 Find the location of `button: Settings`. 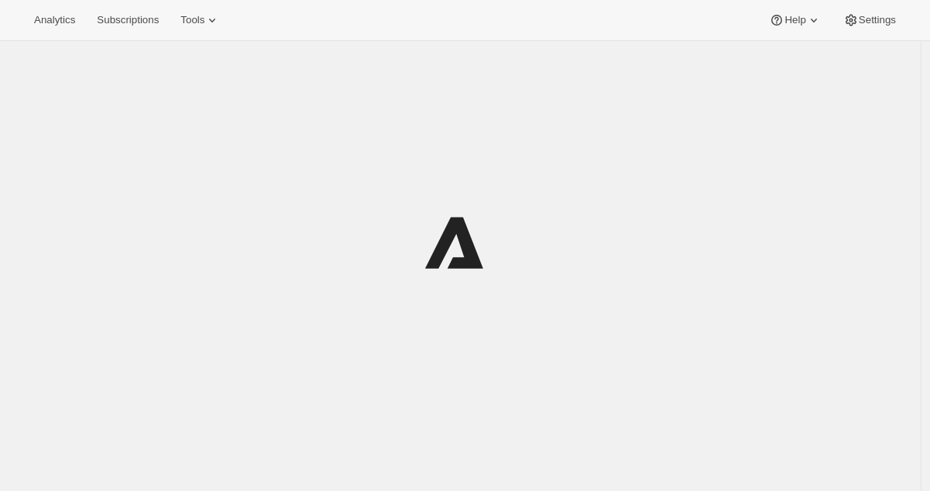

button: Settings is located at coordinates (870, 20).